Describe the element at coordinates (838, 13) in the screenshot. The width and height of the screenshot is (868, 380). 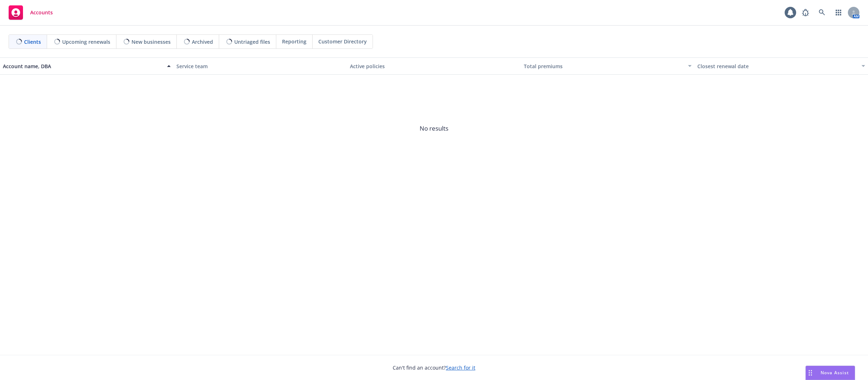
I see `a: Switch app` at that location.